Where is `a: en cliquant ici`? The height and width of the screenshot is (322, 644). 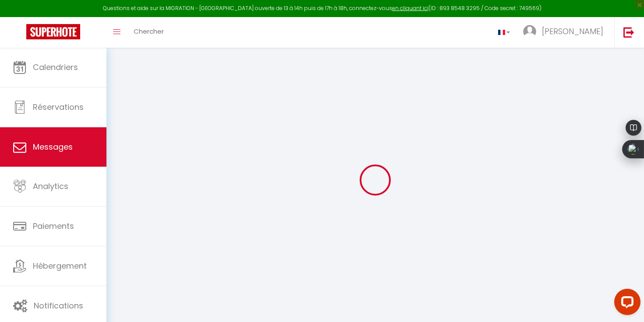
a: en cliquant ici is located at coordinates (410, 8).